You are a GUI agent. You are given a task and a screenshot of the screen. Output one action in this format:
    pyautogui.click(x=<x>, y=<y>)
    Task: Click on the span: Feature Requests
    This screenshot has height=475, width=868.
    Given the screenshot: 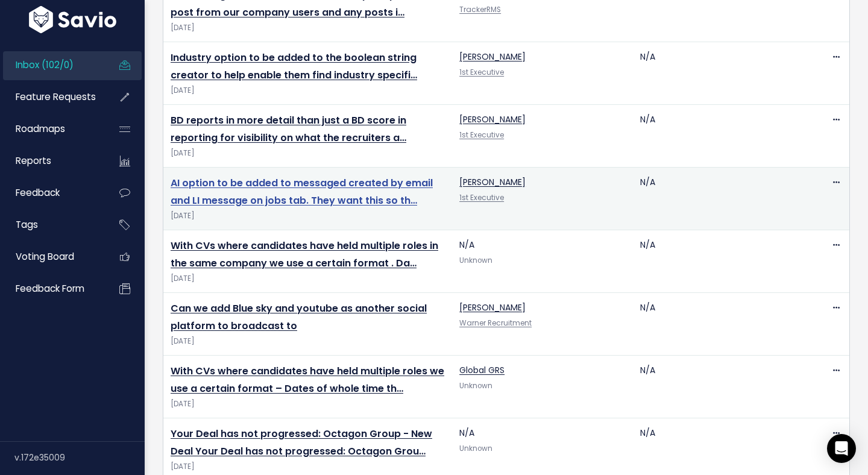 What is the action you would take?
    pyautogui.click(x=56, y=97)
    